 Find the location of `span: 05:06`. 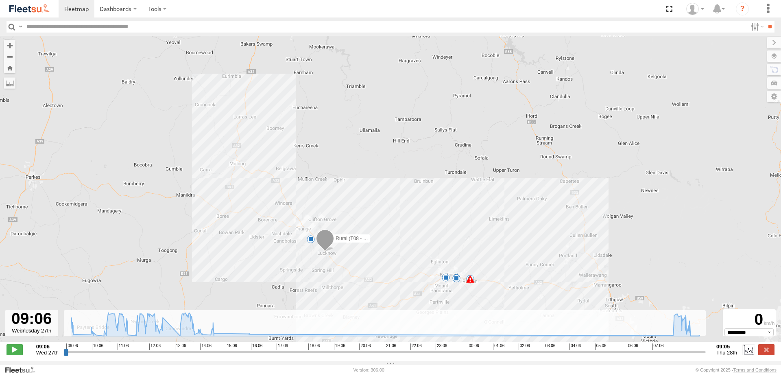

span: 05:06 is located at coordinates (601, 347).